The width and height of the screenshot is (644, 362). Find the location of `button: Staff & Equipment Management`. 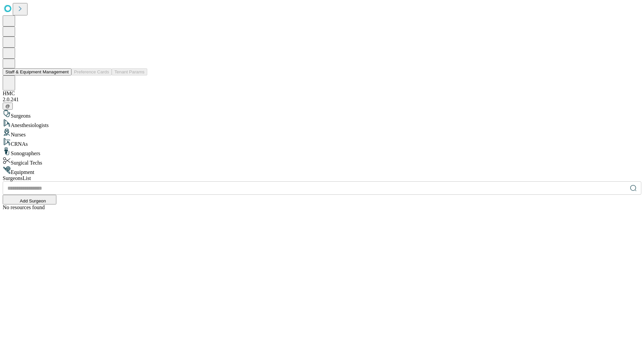

button: Staff & Equipment Management is located at coordinates (37, 72).